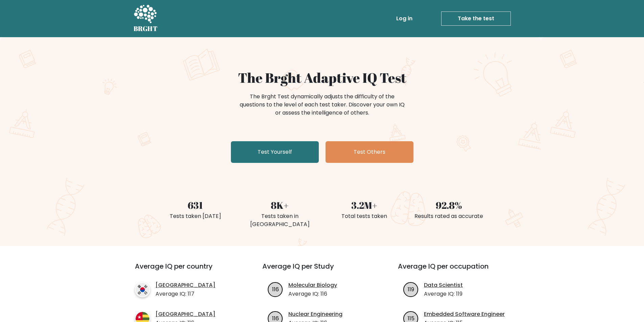 The width and height of the screenshot is (644, 322). I want to click on a: Data Scientist, so click(443, 285).